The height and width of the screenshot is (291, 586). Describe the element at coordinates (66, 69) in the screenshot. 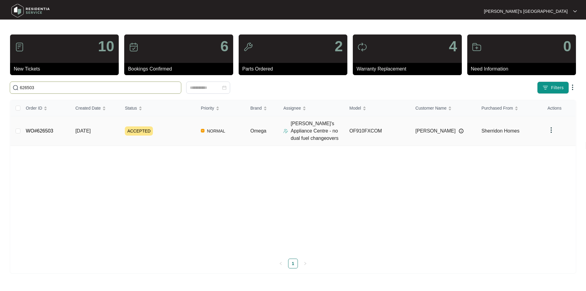

I see `p: New Tickets` at that location.